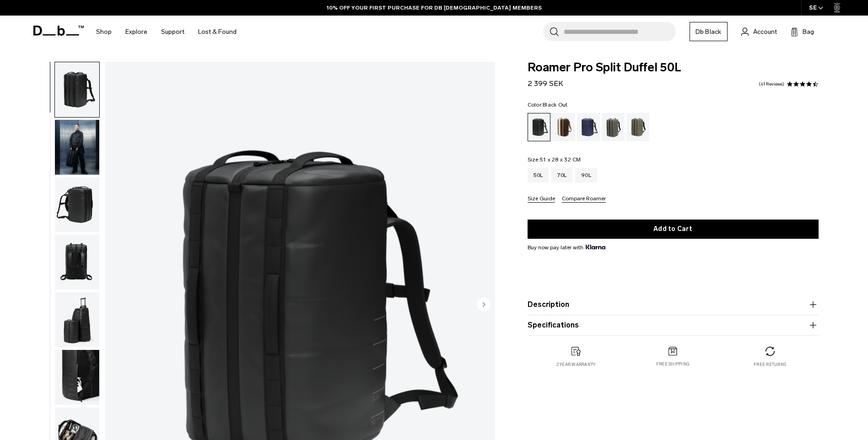  What do you see at coordinates (673, 325) in the screenshot?
I see `button: Specifications` at bounding box center [673, 325].